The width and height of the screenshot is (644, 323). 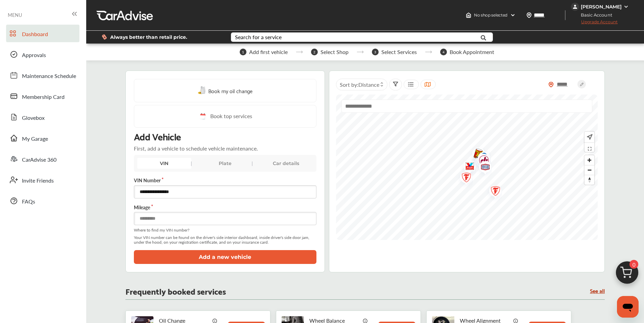 What do you see at coordinates (164, 163) in the screenshot?
I see `div: VIN` at bounding box center [164, 163].